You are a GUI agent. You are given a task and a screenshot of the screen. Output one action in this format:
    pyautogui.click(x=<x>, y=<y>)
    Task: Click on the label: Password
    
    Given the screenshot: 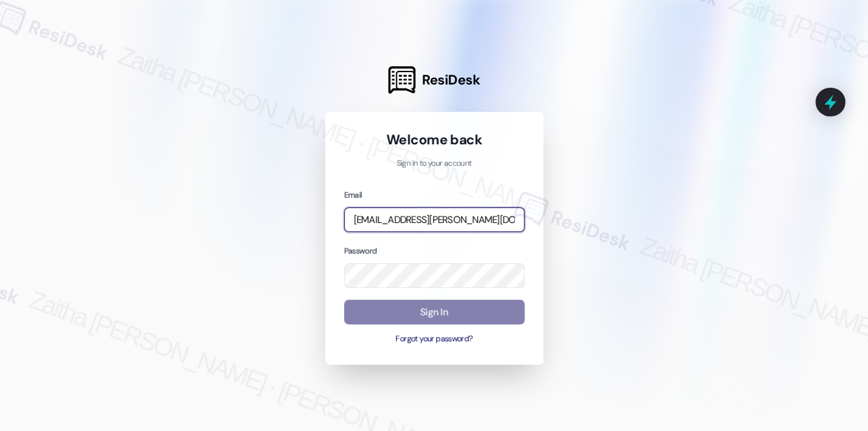 What is the action you would take?
    pyautogui.click(x=360, y=251)
    